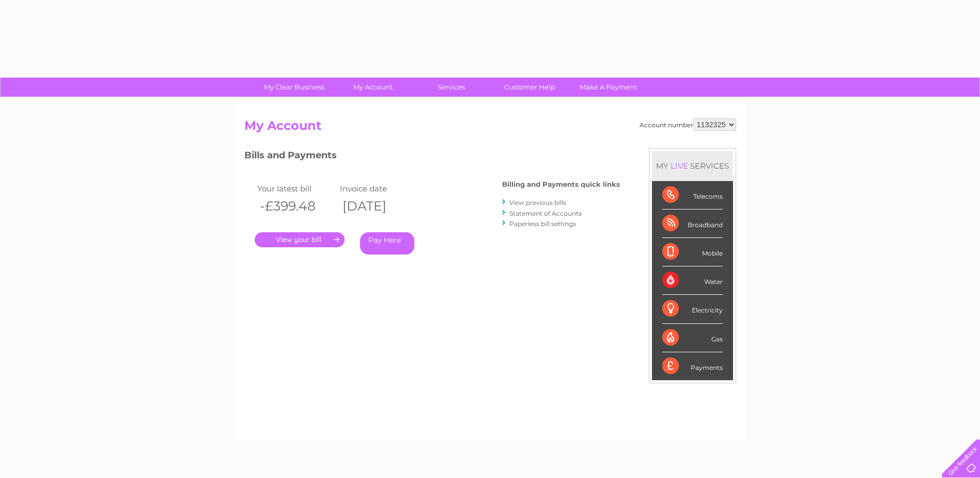  I want to click on a: My Clear Business, so click(294, 87).